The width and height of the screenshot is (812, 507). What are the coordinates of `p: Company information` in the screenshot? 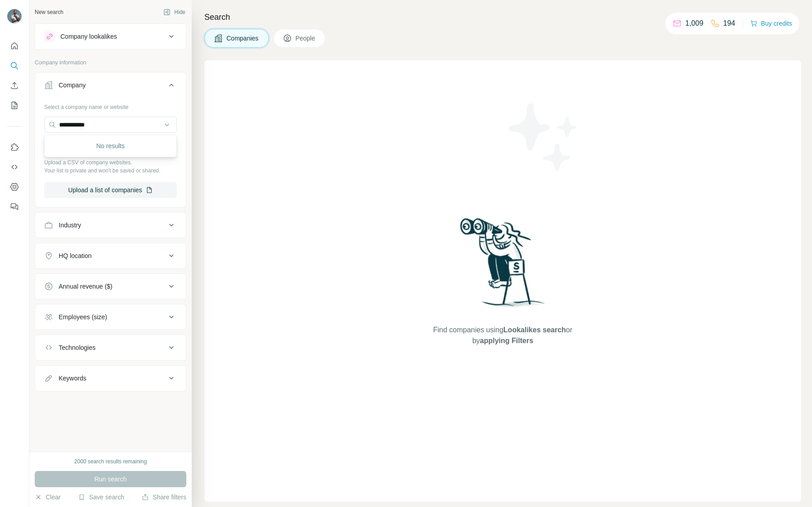 It's located at (110, 62).